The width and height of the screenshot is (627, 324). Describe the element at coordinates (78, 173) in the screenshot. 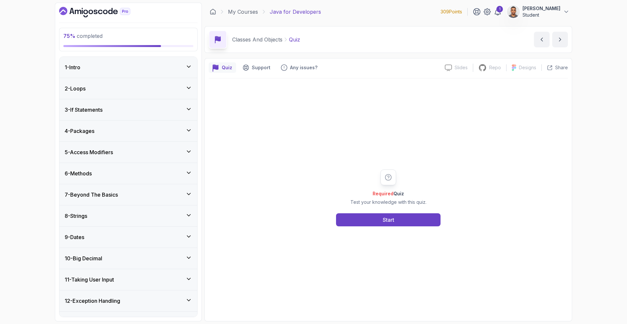

I see `h3: 6 - Methods` at that location.